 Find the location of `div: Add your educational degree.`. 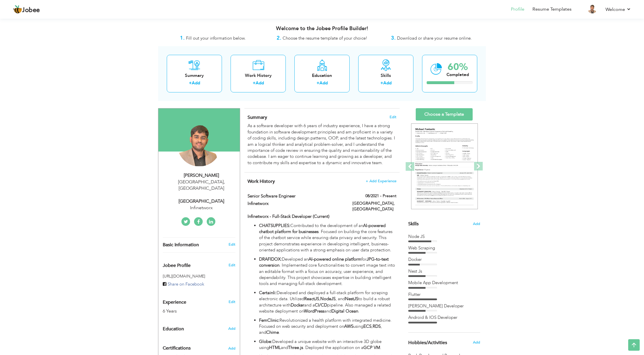

div: Add your educational degree. is located at coordinates (199, 329).